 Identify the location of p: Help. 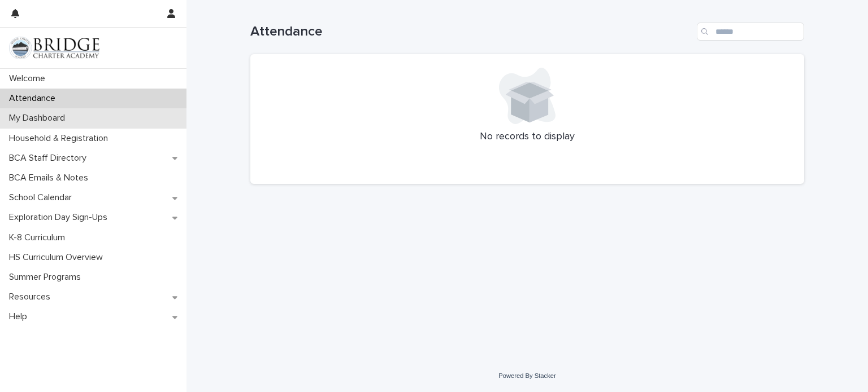
(20, 317).